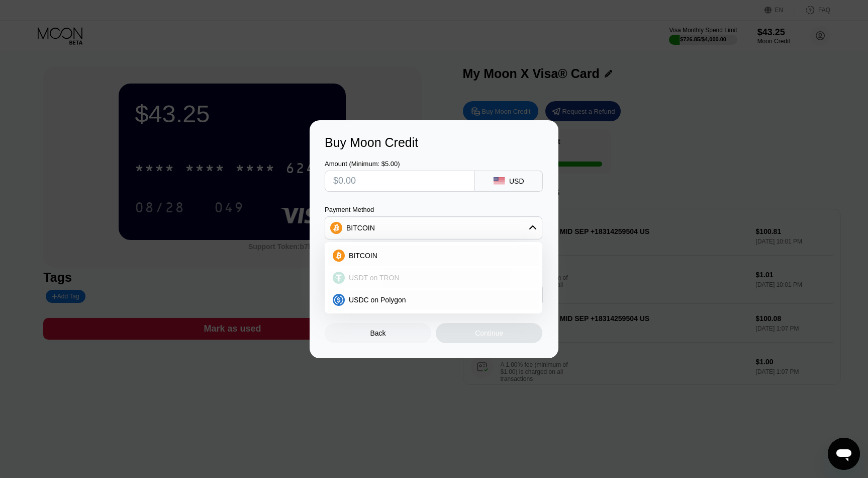  I want to click on div: Back, so click(378, 333).